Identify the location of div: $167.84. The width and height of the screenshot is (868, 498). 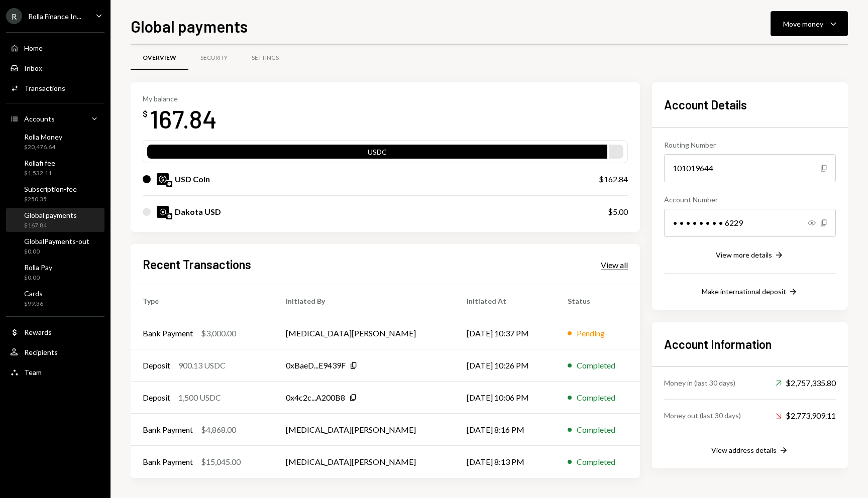
(50, 226).